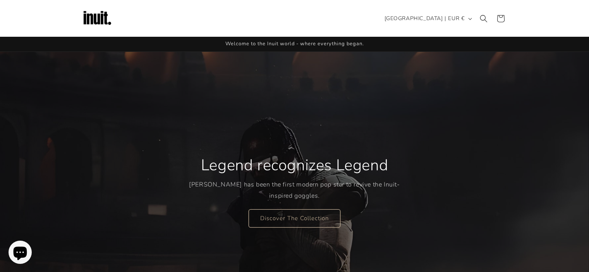  What do you see at coordinates (295, 165) in the screenshot?
I see `h2: Legend recognizes Legend` at bounding box center [295, 165].